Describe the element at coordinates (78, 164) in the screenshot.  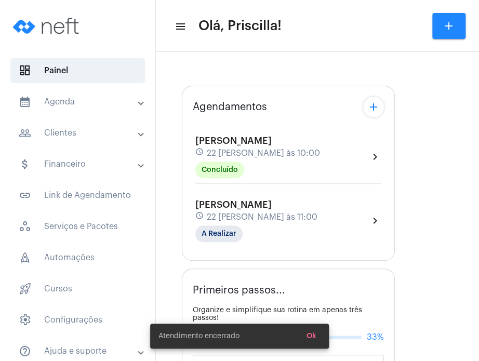
I see `mat-panel-title: Financeiro` at that location.